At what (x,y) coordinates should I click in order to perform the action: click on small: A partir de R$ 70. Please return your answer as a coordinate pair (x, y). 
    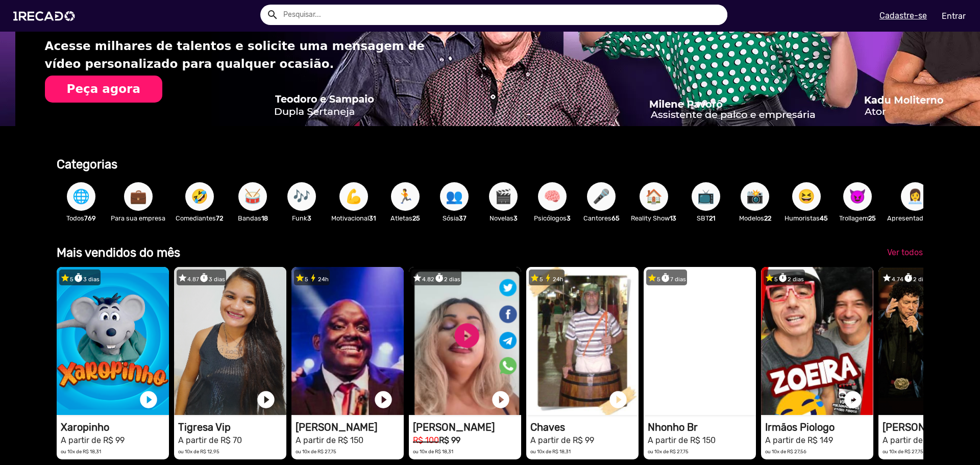
    Looking at the image, I should click on (210, 440).